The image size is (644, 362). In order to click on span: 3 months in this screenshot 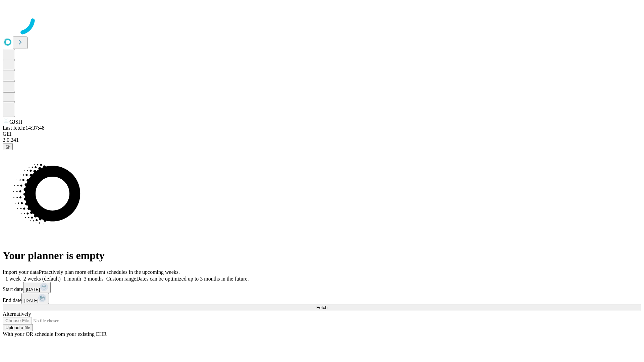, I will do `click(94, 278)`.